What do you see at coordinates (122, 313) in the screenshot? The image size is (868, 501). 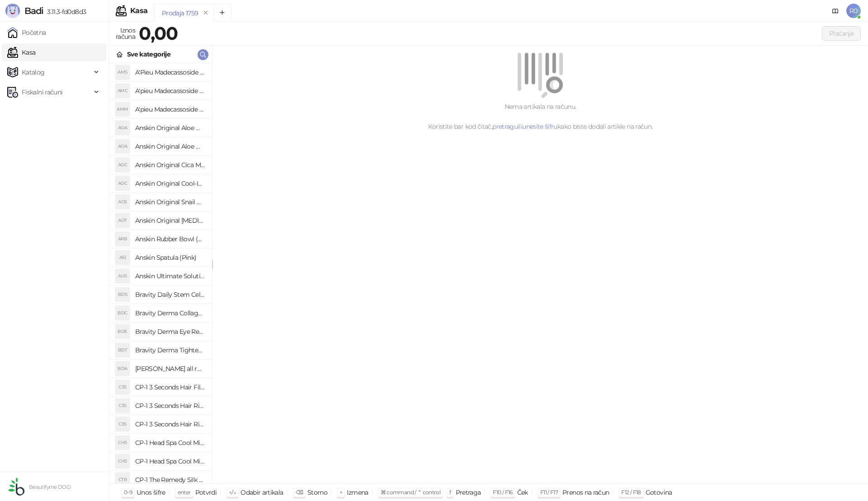 I see `div: BDC` at bounding box center [122, 313].